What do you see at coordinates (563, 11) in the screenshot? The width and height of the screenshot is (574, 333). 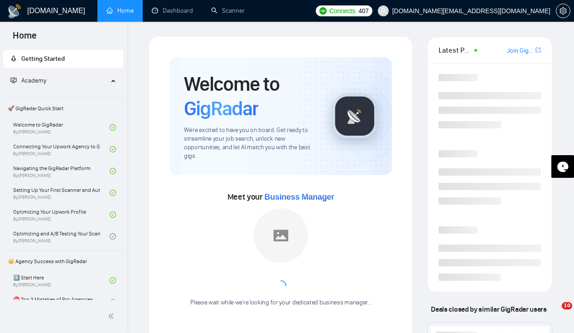 I see `a: setting` at bounding box center [563, 11].